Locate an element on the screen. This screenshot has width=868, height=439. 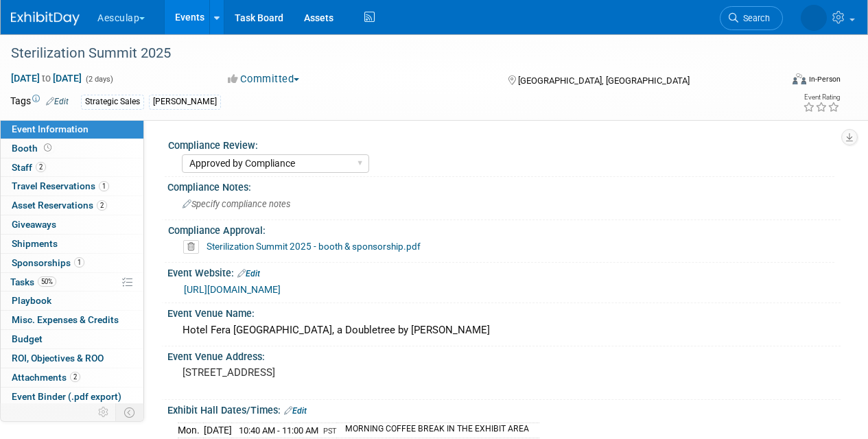
span: Event Information is located at coordinates (50, 129).